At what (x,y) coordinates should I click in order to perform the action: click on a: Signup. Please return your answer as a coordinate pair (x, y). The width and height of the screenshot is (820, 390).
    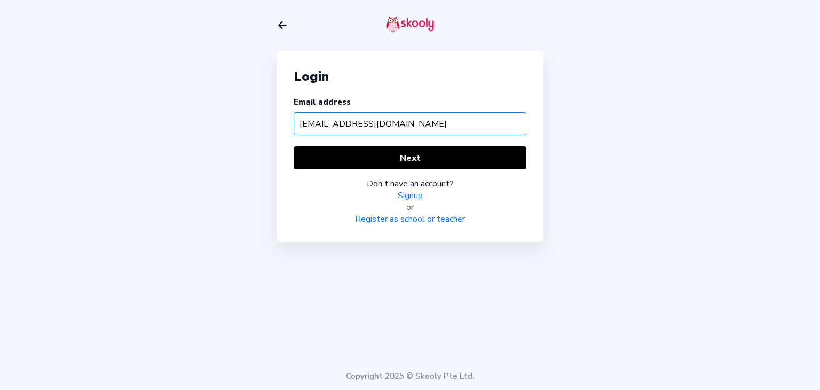
    Looking at the image, I should click on (410, 195).